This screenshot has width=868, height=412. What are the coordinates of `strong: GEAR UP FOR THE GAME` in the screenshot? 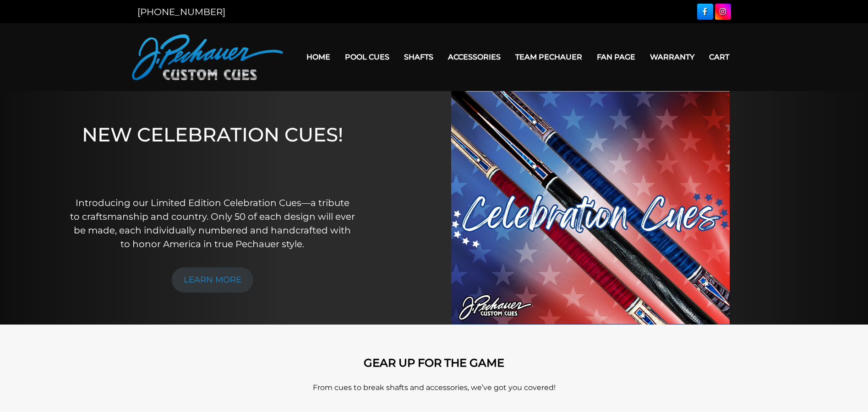 It's located at (434, 362).